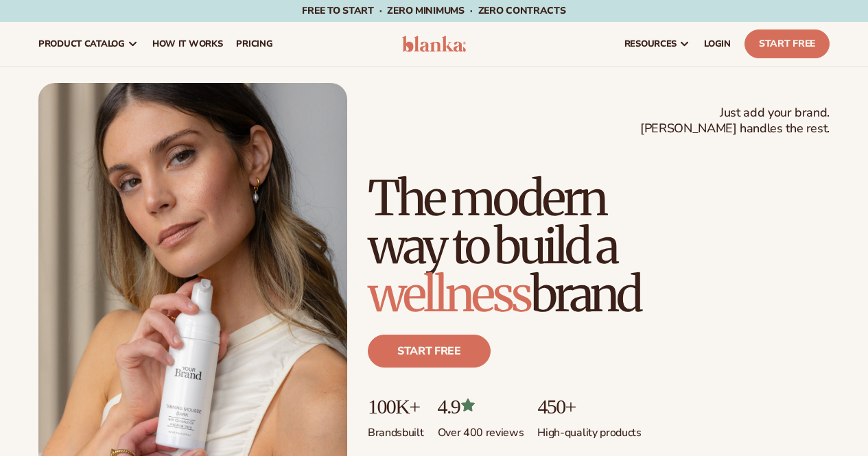  I want to click on a: Start free, so click(429, 351).